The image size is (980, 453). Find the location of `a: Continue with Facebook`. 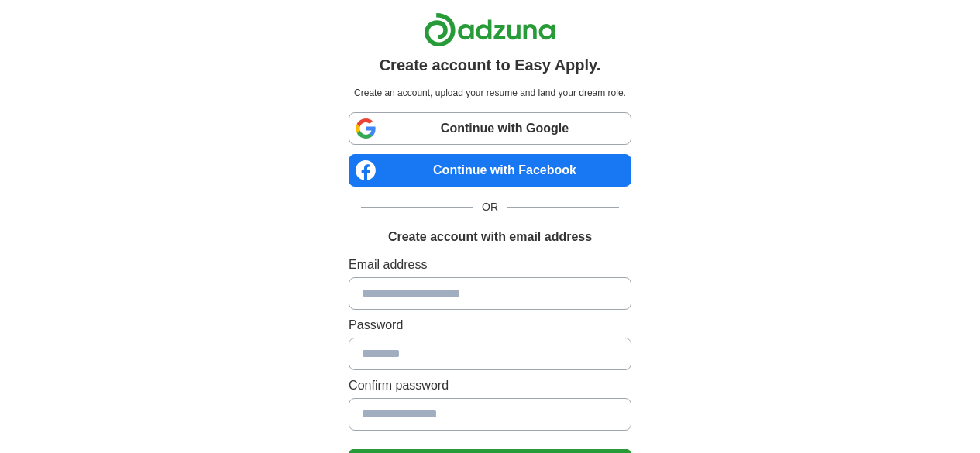

a: Continue with Facebook is located at coordinates (489, 170).